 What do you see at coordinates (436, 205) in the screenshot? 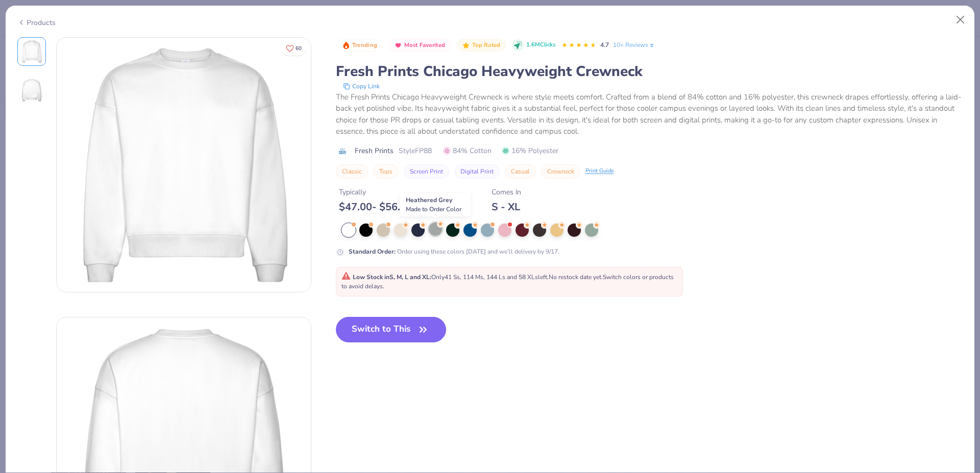
I see `div: Heathered Grey` at bounding box center [436, 205].